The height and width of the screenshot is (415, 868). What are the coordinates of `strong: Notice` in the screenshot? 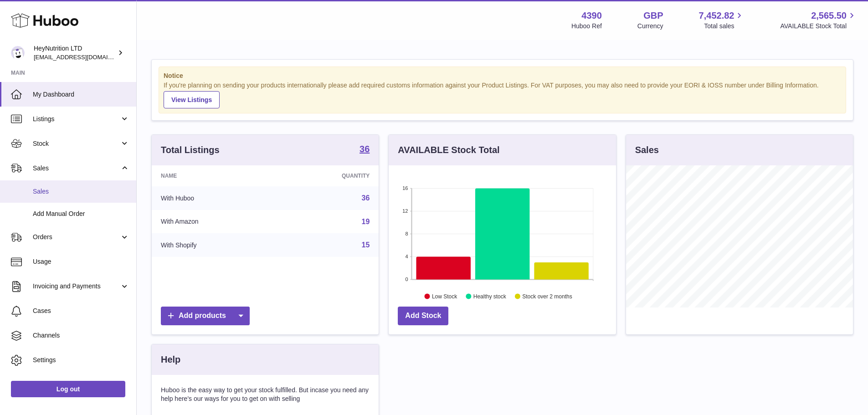 It's located at (502, 76).